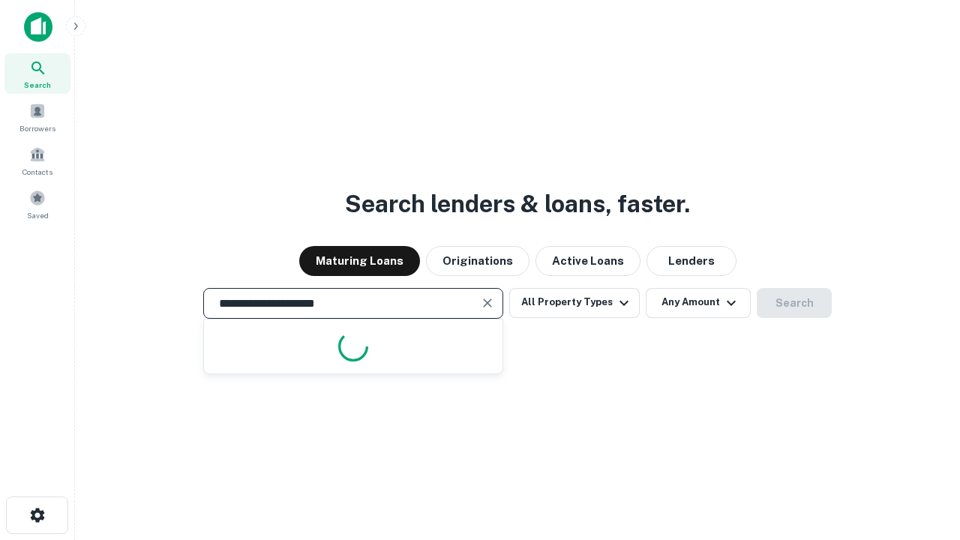 Image resolution: width=960 pixels, height=540 pixels. Describe the element at coordinates (37, 160) in the screenshot. I see `div: Contacts` at that location.